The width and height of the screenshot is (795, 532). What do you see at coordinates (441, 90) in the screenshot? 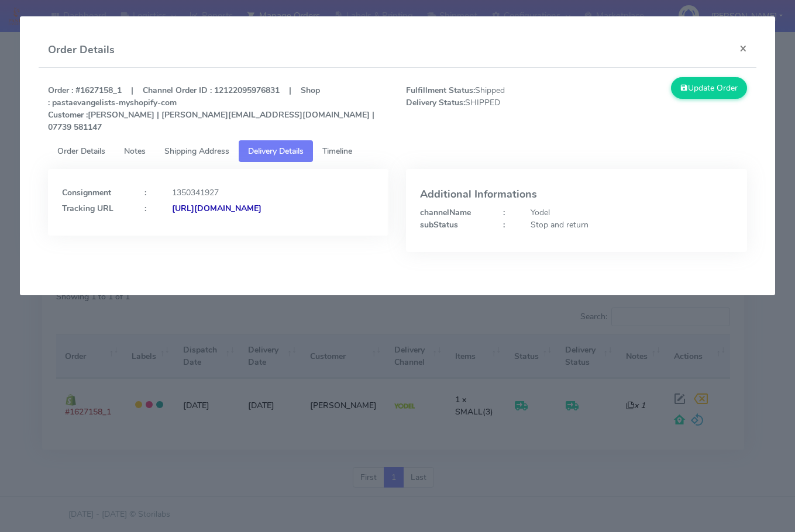
I see `strong: Fulfillment Status:` at bounding box center [441, 90].